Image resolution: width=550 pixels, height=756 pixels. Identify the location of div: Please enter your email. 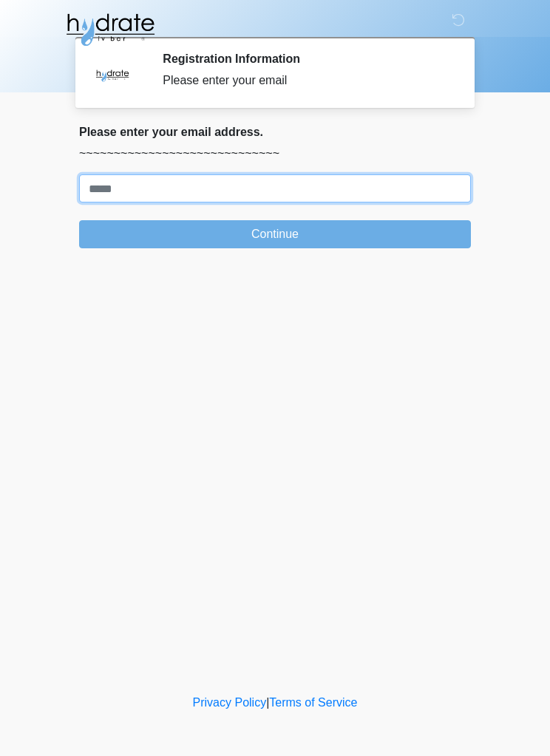
(306, 81).